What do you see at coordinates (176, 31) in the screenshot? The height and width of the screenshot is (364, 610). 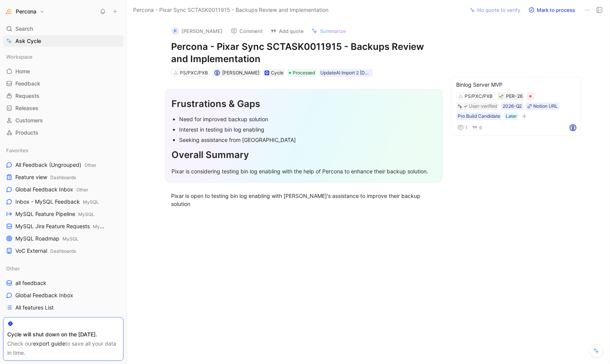 I see `div: P` at bounding box center [176, 31].